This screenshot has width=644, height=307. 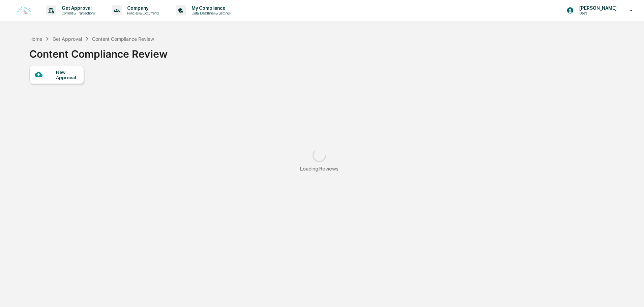 I want to click on img: logo, so click(x=24, y=11).